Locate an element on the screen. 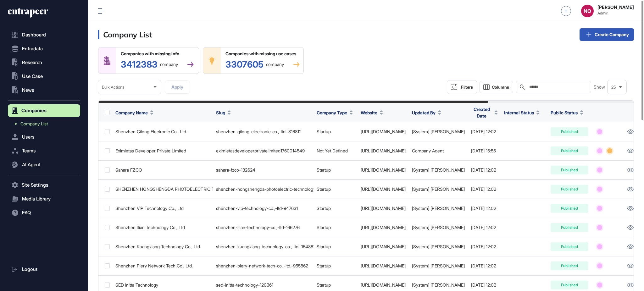 This screenshot has height=291, width=644. span: Company Type is located at coordinates (332, 113).